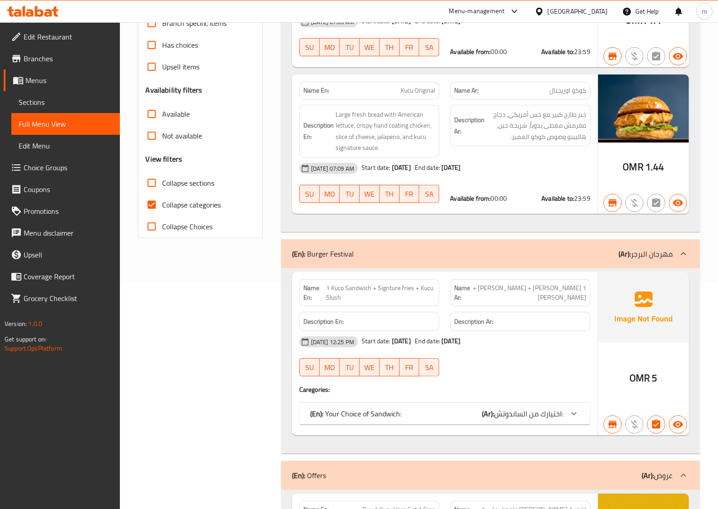  What do you see at coordinates (68, 189) in the screenshot?
I see `span: Coupons` at bounding box center [68, 189].